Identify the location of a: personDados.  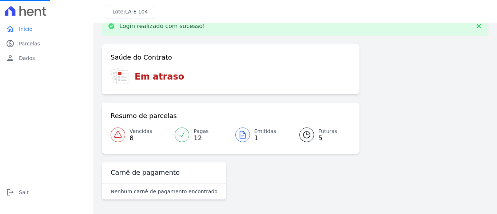
(47, 58).